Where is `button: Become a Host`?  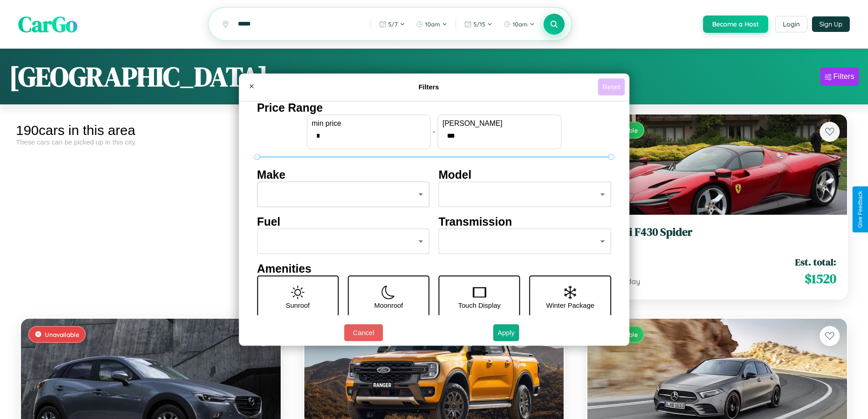 button: Become a Host is located at coordinates (735, 24).